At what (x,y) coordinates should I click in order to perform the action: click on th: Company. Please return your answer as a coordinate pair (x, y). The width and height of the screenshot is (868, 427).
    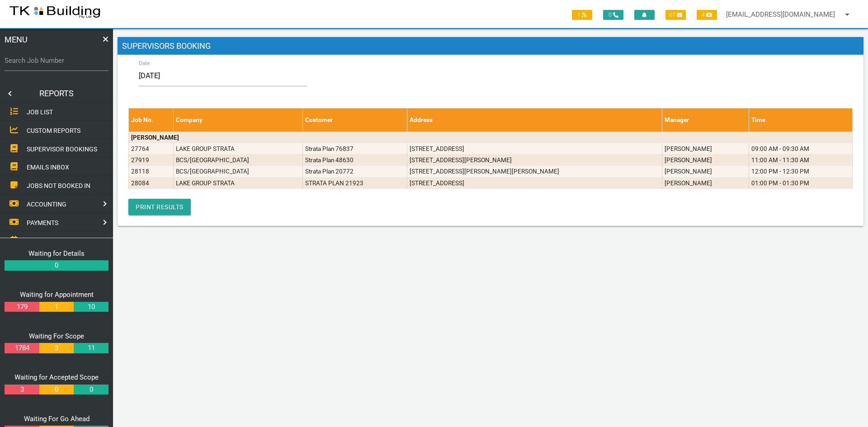
    Looking at the image, I should click on (238, 120).